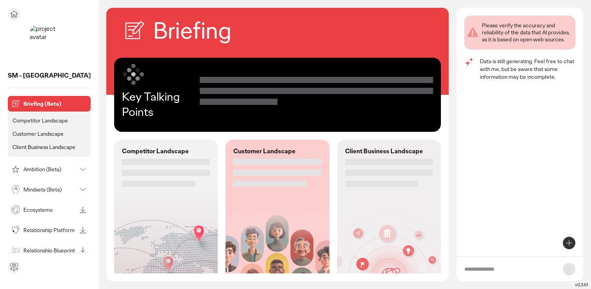 The width and height of the screenshot is (591, 289). Describe the element at coordinates (526, 32) in the screenshot. I see `div: Please verify the accuracy and reliability of the data that AI provides, as it is based on open w...` at that location.